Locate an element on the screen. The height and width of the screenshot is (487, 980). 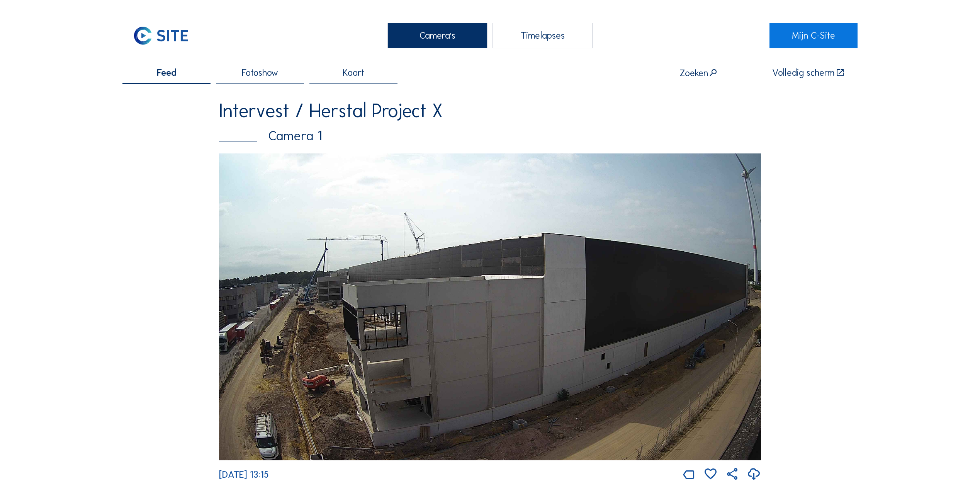
img: Image is located at coordinates (490, 307).